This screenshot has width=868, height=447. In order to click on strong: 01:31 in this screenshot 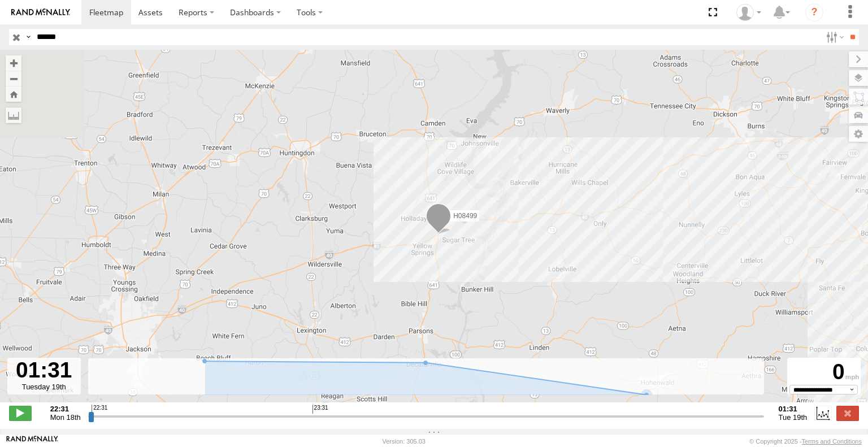, I will do `click(792, 409)`.